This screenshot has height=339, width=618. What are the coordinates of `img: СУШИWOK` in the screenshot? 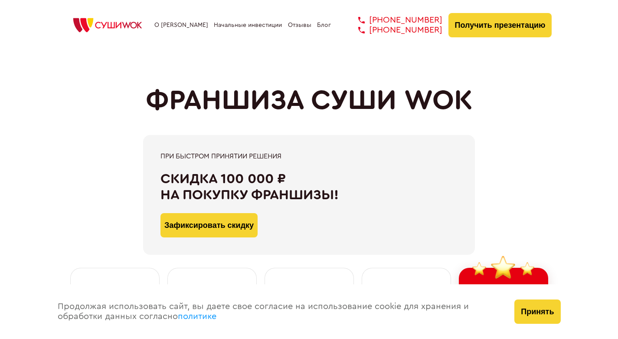 It's located at (107, 25).